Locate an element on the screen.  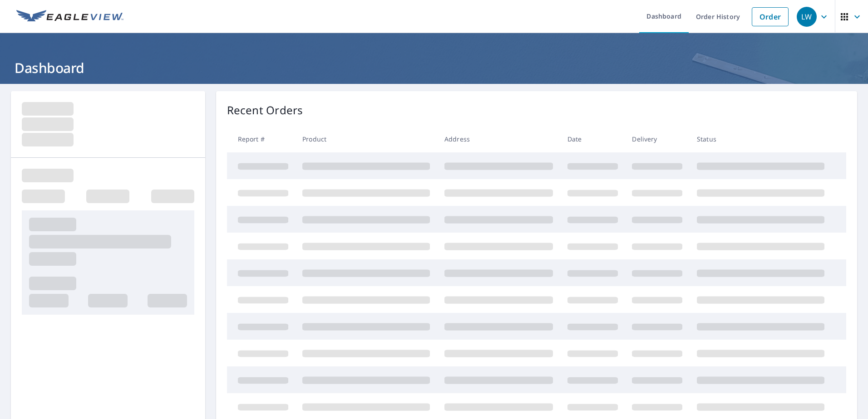
img: EV Logo is located at coordinates (70, 17).